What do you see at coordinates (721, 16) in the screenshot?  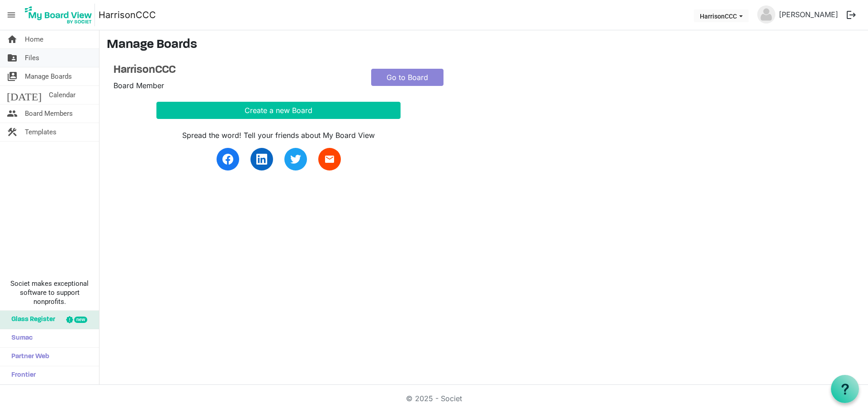 I see `button: HarrisonCCC dropdownbutton` at bounding box center [721, 16].